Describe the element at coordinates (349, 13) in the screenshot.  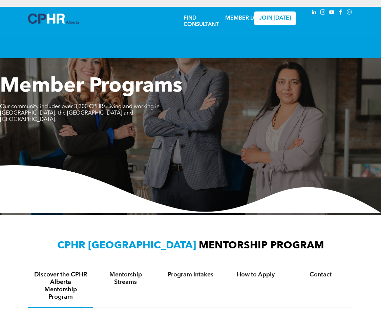
I see `a: Social network` at that location.